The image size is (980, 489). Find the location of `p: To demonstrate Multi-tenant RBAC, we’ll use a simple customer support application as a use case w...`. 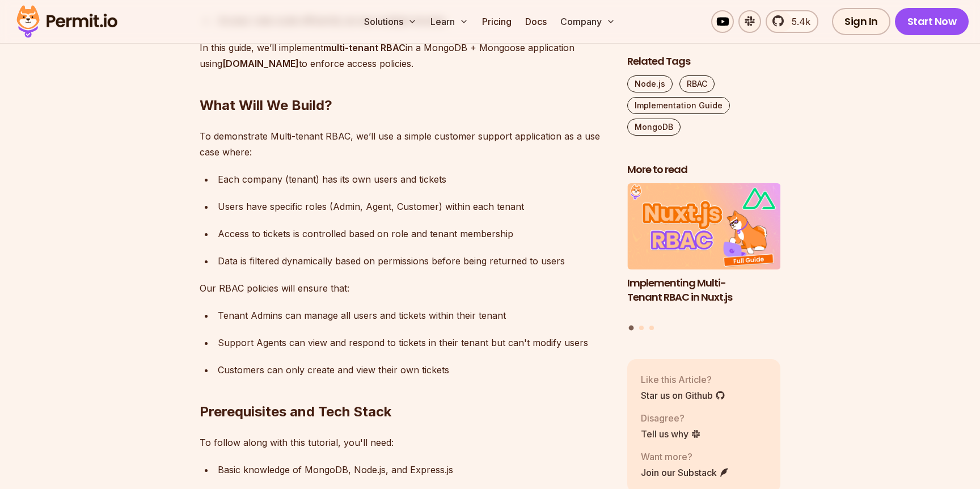

p: To demonstrate Multi-tenant RBAC, we’ll use a simple customer support application as a use case w... is located at coordinates (404, 144).